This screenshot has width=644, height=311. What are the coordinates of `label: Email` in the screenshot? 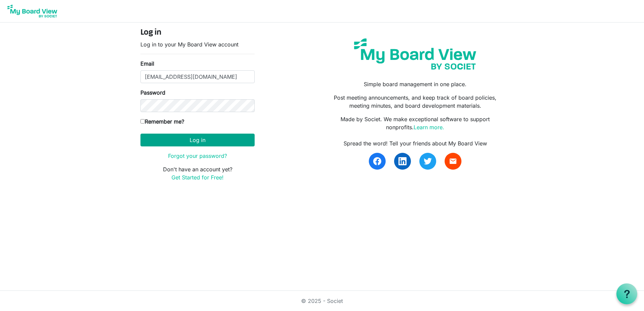 It's located at (147, 63).